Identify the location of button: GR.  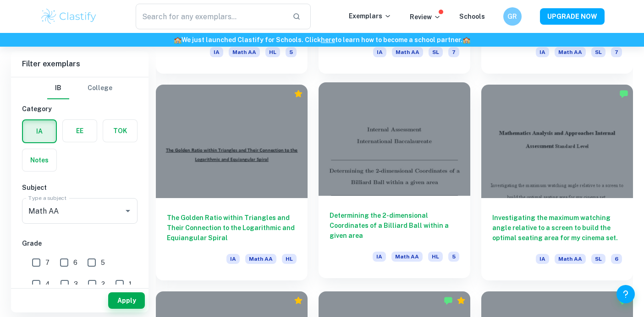
(512, 17).